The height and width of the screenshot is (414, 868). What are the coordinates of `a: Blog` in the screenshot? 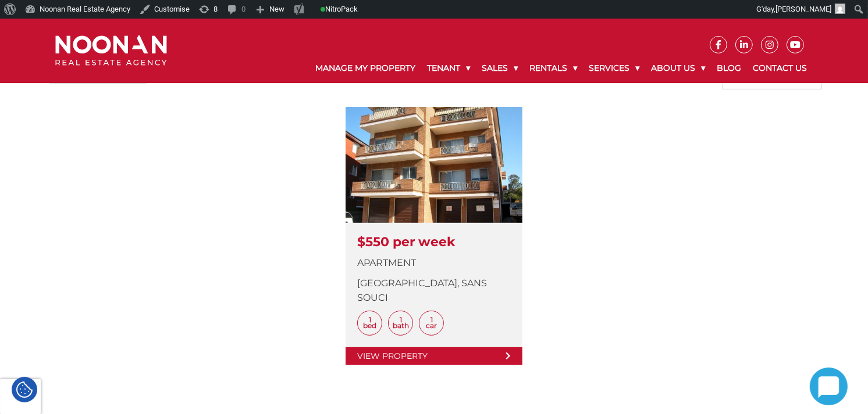 It's located at (730, 68).